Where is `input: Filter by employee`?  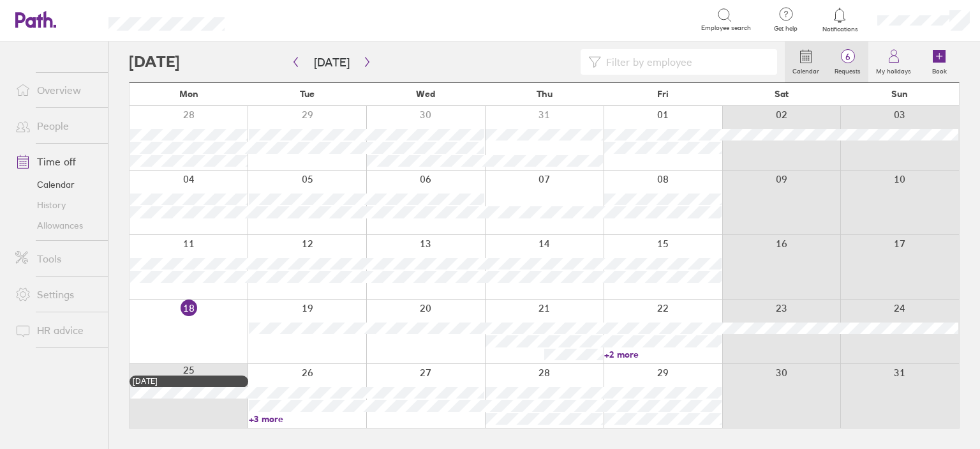 input: Filter by employee is located at coordinates (685, 62).